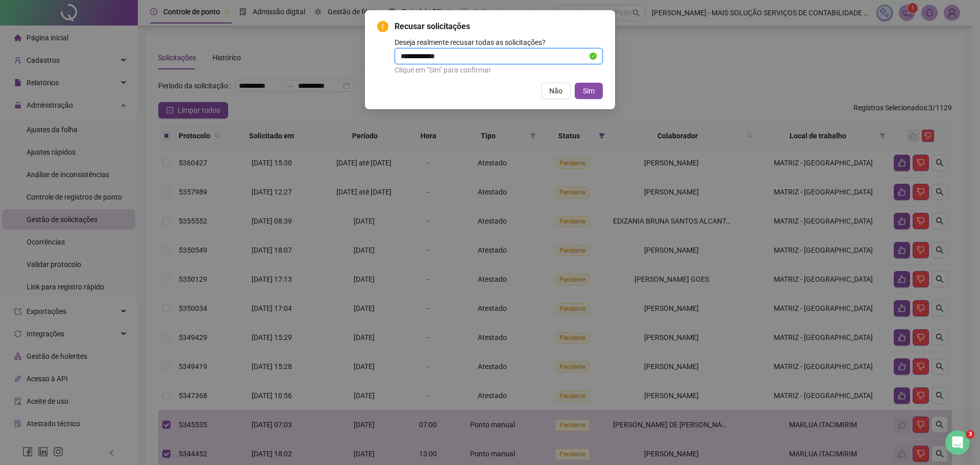 Image resolution: width=980 pixels, height=465 pixels. What do you see at coordinates (588, 91) in the screenshot?
I see `button: Sim` at bounding box center [588, 91].